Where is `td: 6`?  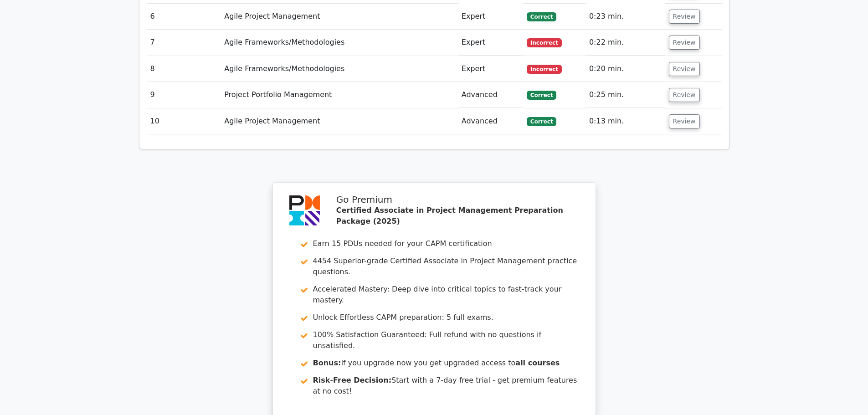
td: 6 is located at coordinates (184, 16).